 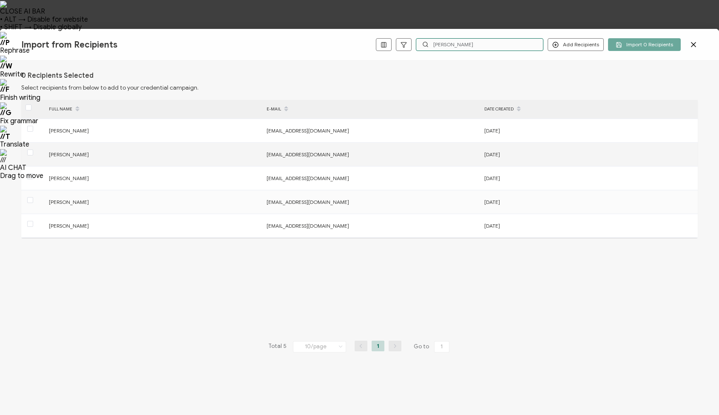 What do you see at coordinates (378, 346) in the screenshot?
I see `li: 1` at bounding box center [378, 346].